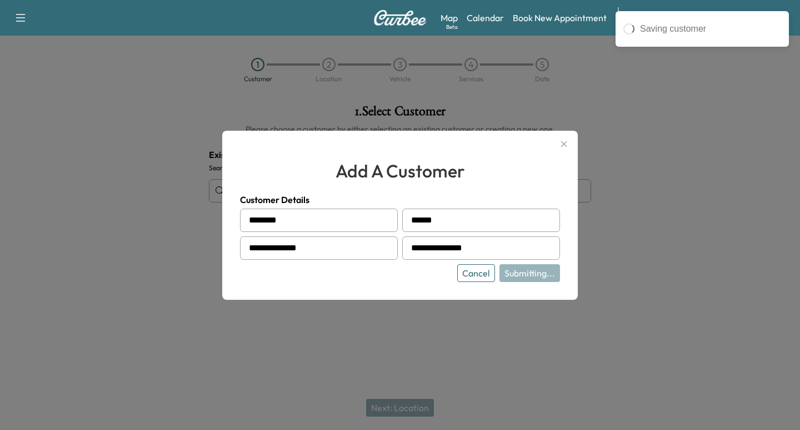  What do you see at coordinates (400, 171) in the screenshot?
I see `h2: add a customer` at bounding box center [400, 171].